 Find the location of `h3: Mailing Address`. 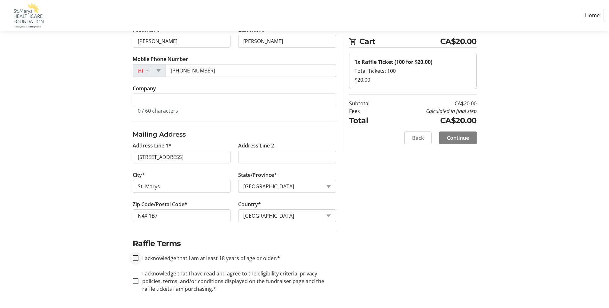

h3: Mailing Address is located at coordinates (234, 135).